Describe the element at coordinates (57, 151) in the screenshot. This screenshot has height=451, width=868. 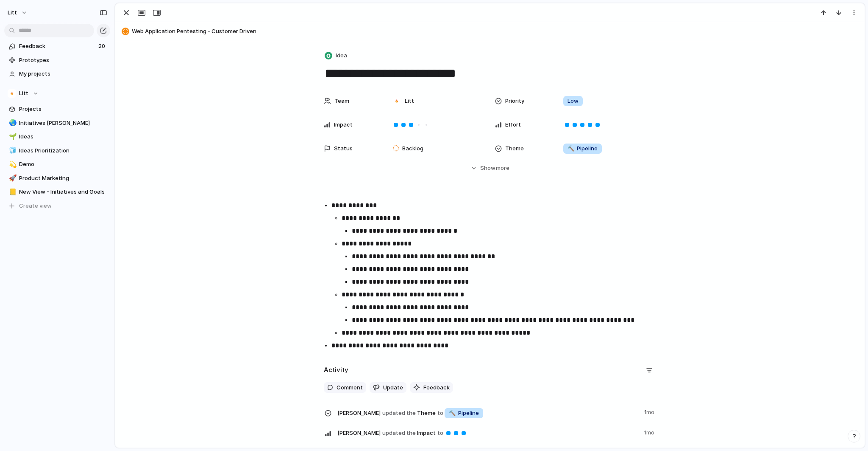
I see `div: 🧊Ideas Prioritization` at that location.